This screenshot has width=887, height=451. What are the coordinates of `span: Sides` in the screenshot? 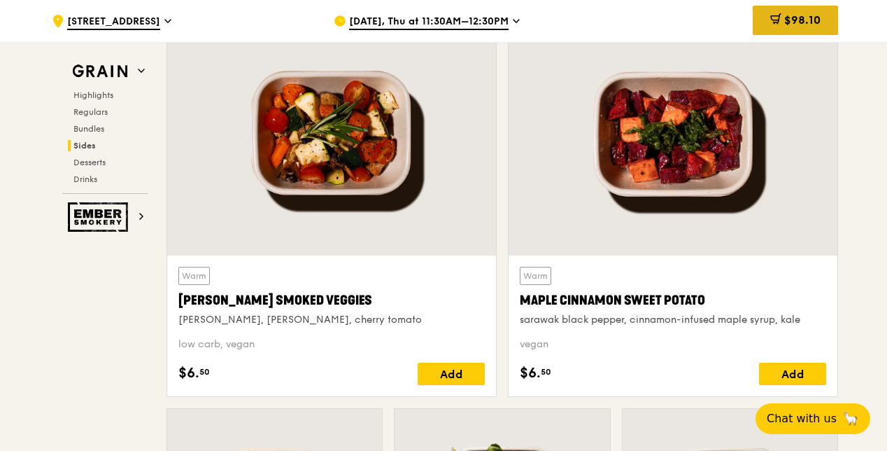 It's located at (85, 146).